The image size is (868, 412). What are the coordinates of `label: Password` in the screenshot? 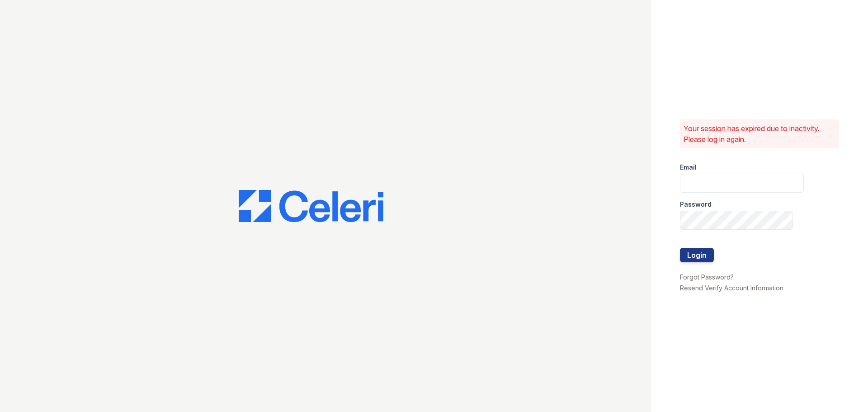 It's located at (696, 204).